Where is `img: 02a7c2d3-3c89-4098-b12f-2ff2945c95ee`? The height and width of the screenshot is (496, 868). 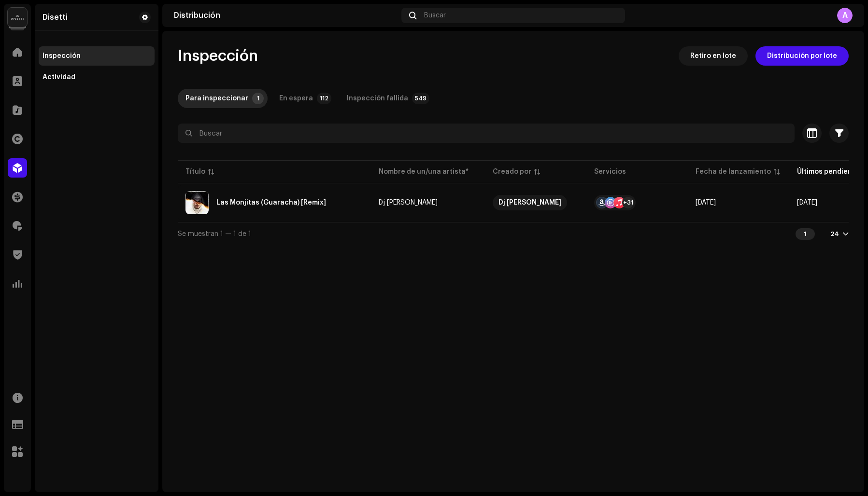
img: 02a7c2d3-3c89-4098-b12f-2ff2945c95ee is located at coordinates (17, 17).